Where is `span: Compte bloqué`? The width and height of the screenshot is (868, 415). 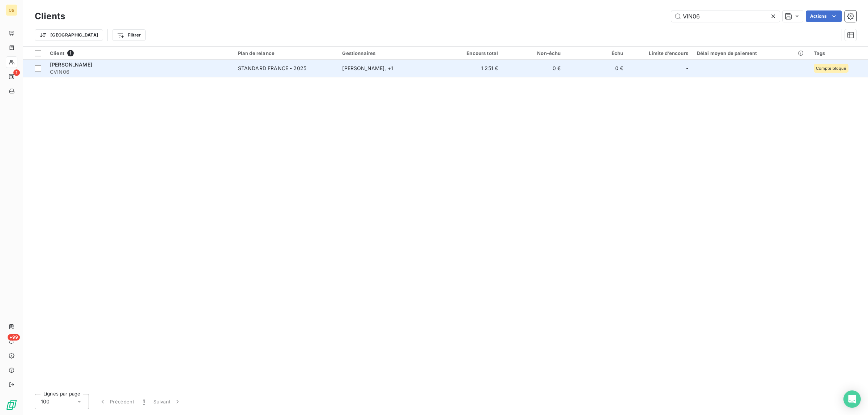
span: Compte bloqué is located at coordinates (831, 68).